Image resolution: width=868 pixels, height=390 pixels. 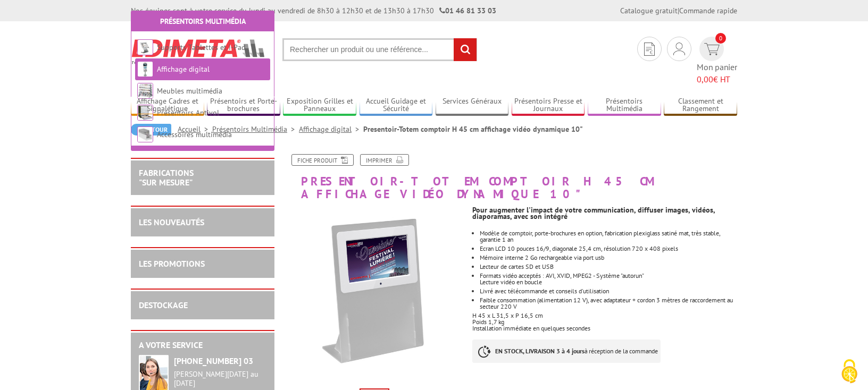 What do you see at coordinates (608, 291) in the screenshot?
I see `p: Livré avec télécommande et conseils d'utilisation` at bounding box center [608, 291].